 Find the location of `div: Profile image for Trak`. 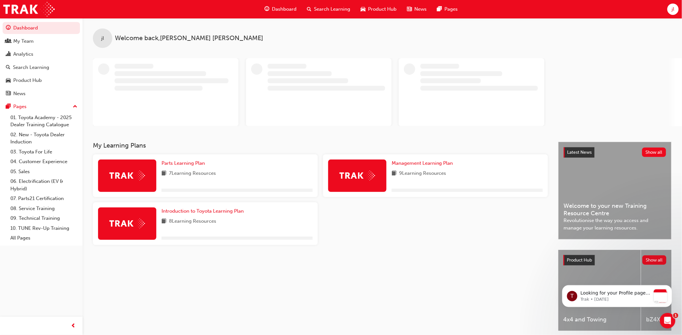

div: Profile image for Trak is located at coordinates (20, 24).